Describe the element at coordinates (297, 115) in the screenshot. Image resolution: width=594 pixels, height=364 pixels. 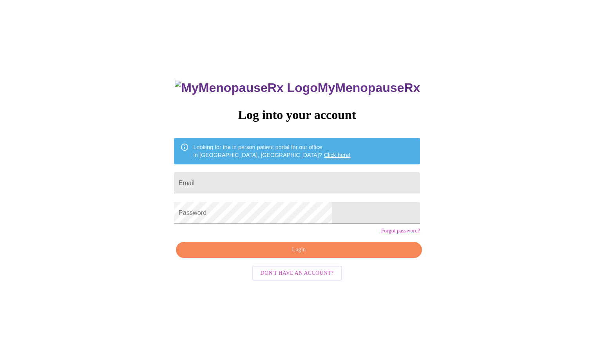
I see `h3: Log into your account` at that location.